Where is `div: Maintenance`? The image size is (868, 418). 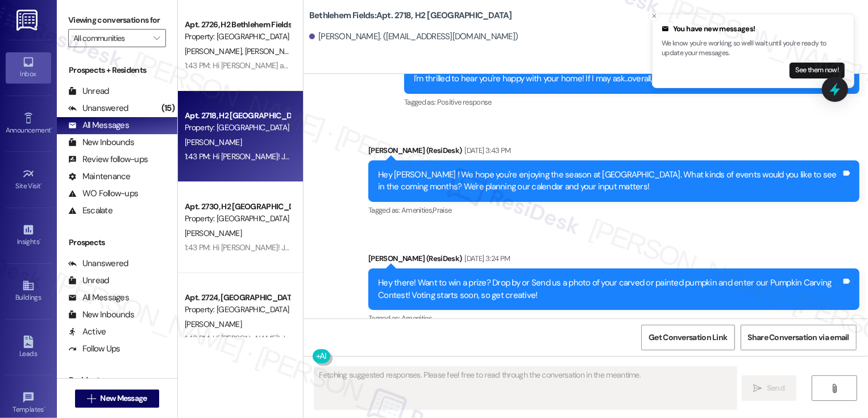
div: Maintenance is located at coordinates (99, 177).